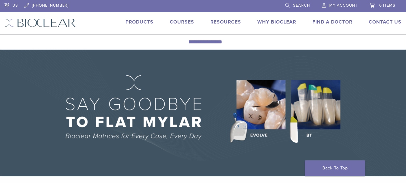 This screenshot has width=406, height=183. I want to click on span: My Account, so click(343, 5).